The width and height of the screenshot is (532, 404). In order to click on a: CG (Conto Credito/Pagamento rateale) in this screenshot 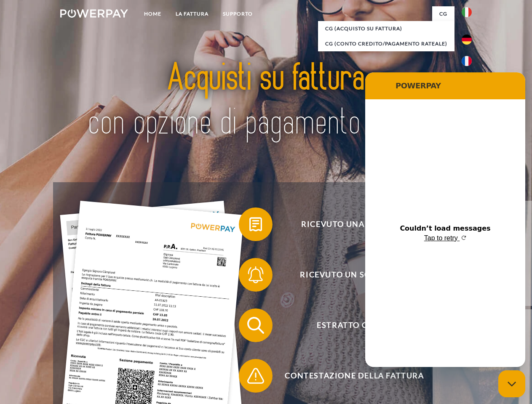, I will do `click(386, 44)`.